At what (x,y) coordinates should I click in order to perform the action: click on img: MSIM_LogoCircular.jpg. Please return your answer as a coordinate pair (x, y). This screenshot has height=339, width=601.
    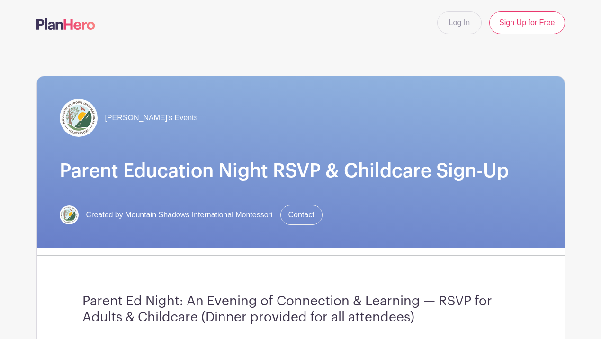
    Looking at the image, I should click on (69, 215).